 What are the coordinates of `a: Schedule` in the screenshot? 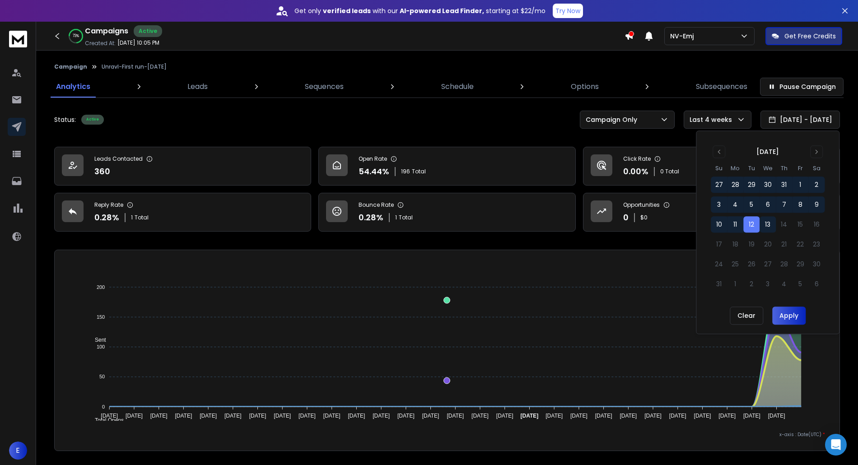 It's located at (457, 87).